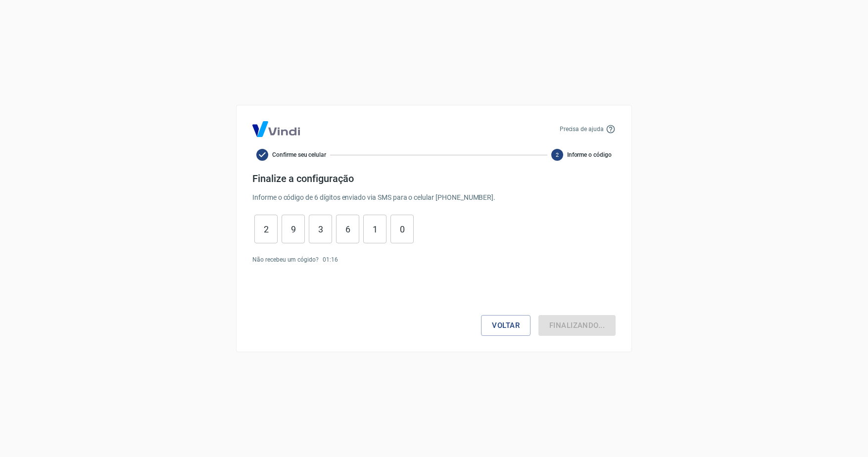  Describe the element at coordinates (590, 154) in the screenshot. I see `span: Informe o código` at that location.